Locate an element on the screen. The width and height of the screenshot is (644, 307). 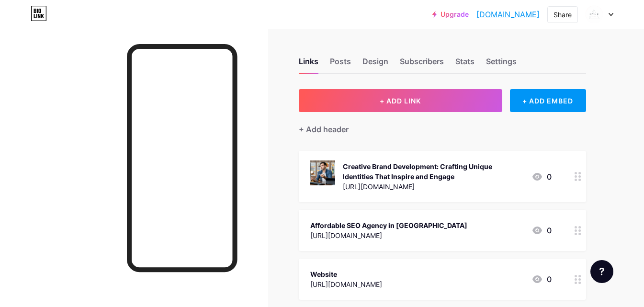
div: + ADD EMBED is located at coordinates (548, 100).